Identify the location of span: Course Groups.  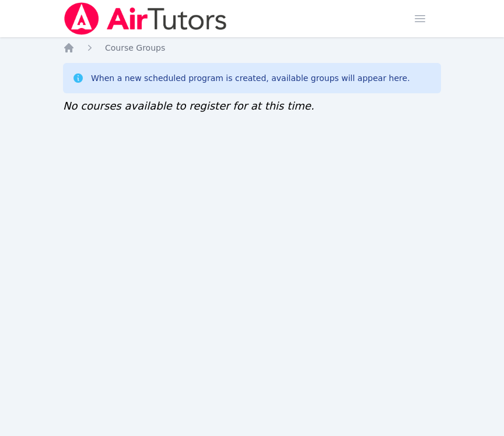
(134, 47).